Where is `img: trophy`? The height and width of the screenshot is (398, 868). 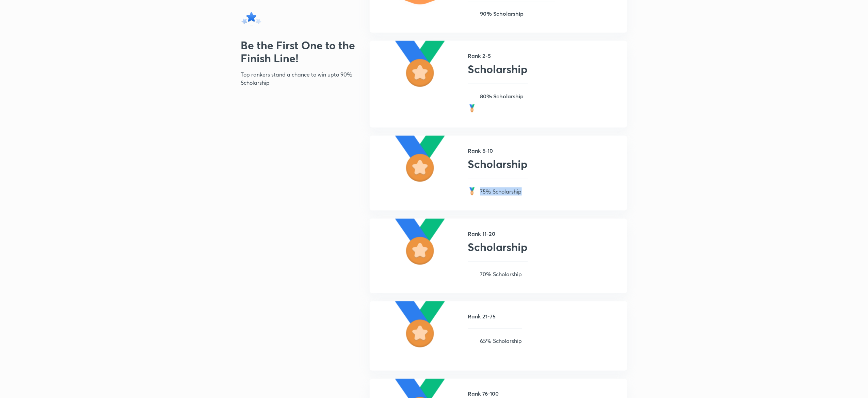
img: trophy is located at coordinates (252, 18).